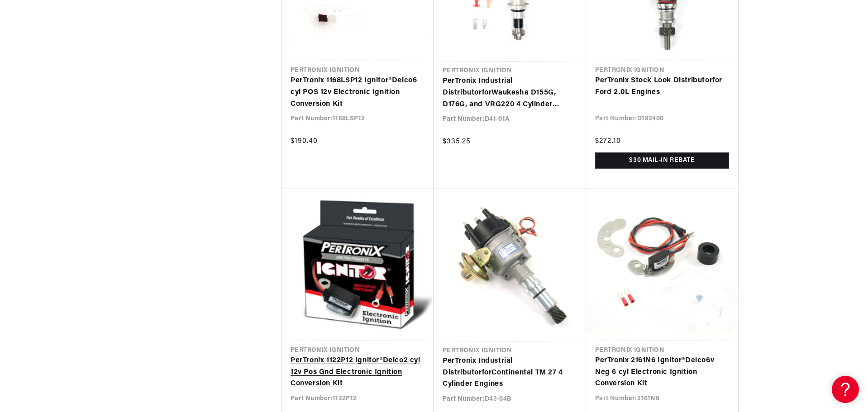  Describe the element at coordinates (509, 93) in the screenshot. I see `a: PerTronix Industrial DistributorforWaukesha D155G, D176G, and VRG220 4 Cylinder Engines` at that location.